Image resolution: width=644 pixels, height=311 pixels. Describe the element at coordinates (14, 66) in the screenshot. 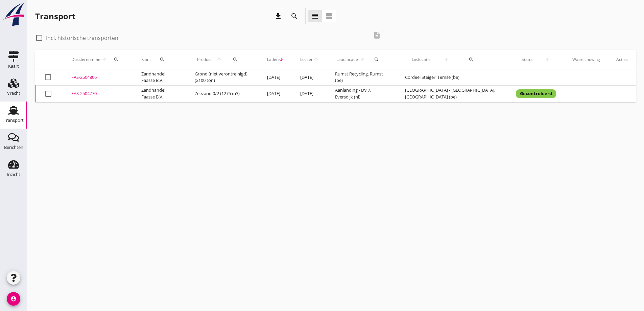

I see `div: Kaart` at that location.